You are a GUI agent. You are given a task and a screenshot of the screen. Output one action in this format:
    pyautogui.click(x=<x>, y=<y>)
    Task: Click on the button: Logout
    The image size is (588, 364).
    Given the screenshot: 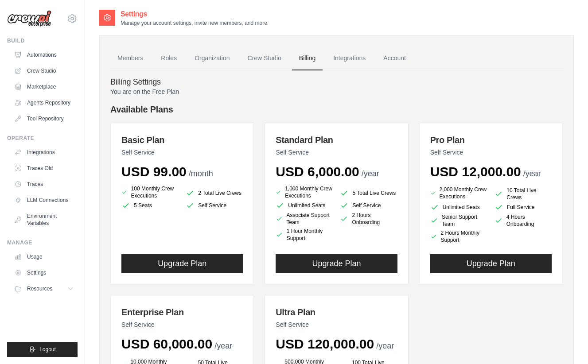 What is the action you would take?
    pyautogui.click(x=42, y=350)
    